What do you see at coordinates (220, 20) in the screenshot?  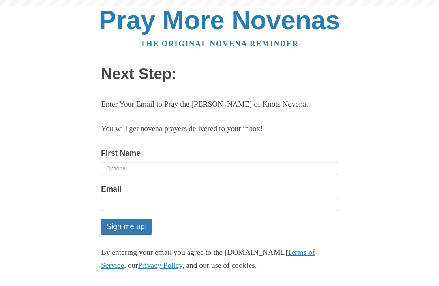 I see `a: Pray More Novenas` at bounding box center [220, 20].